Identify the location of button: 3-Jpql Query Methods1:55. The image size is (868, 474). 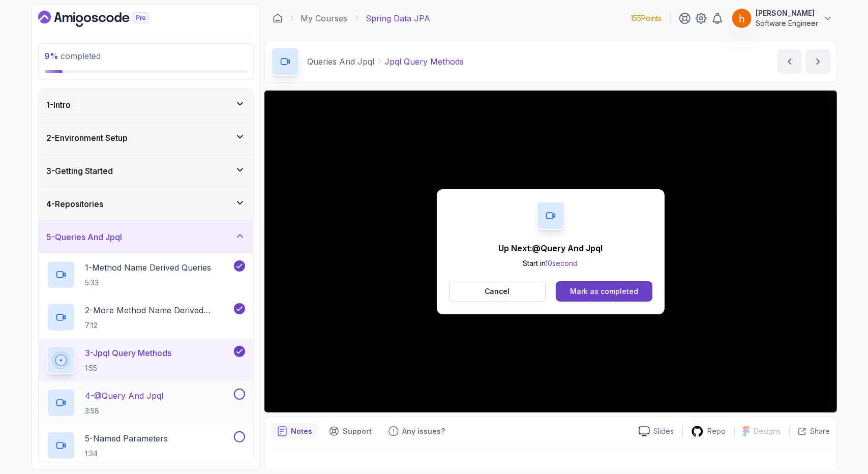
(146, 360).